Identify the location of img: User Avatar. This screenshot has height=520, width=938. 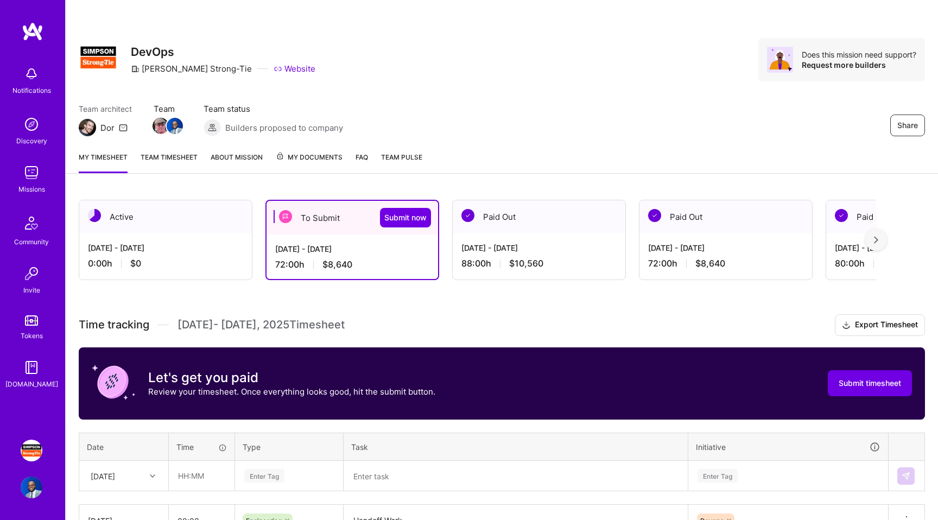
(31, 487).